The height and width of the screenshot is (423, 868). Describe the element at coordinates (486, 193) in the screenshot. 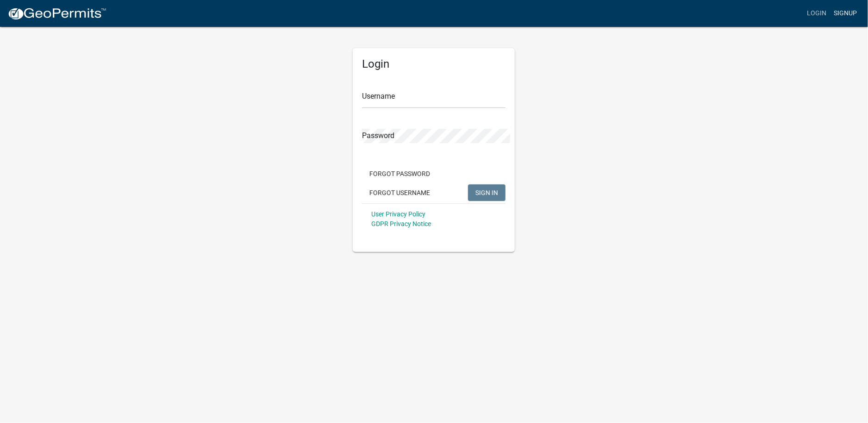

I see `button: SIGN IN` at that location.